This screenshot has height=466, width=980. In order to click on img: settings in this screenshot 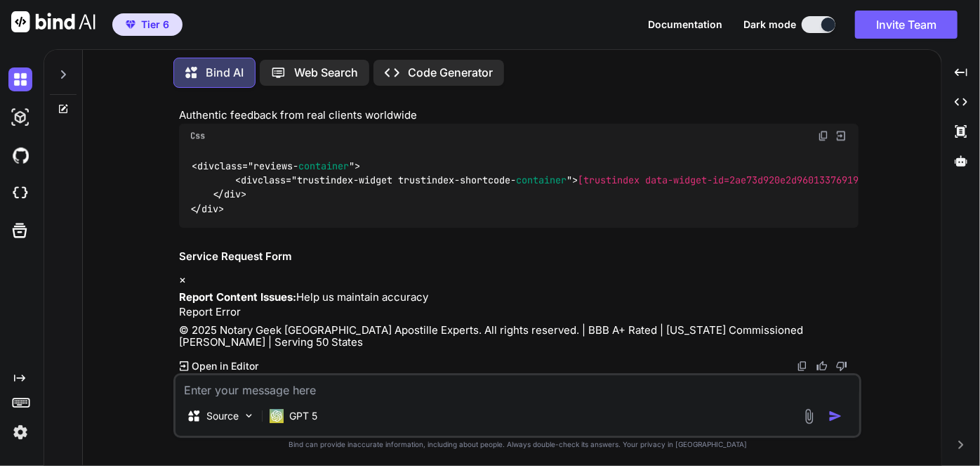, I will do `click(20, 432)`.